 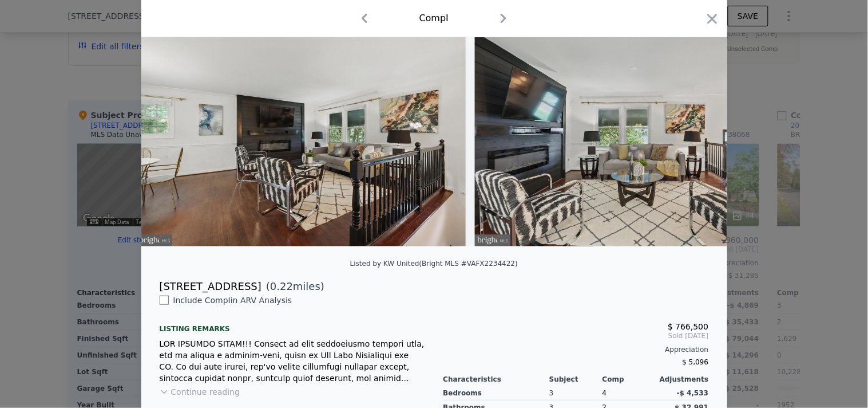 I want to click on div: Characteristics, so click(x=497, y=379).